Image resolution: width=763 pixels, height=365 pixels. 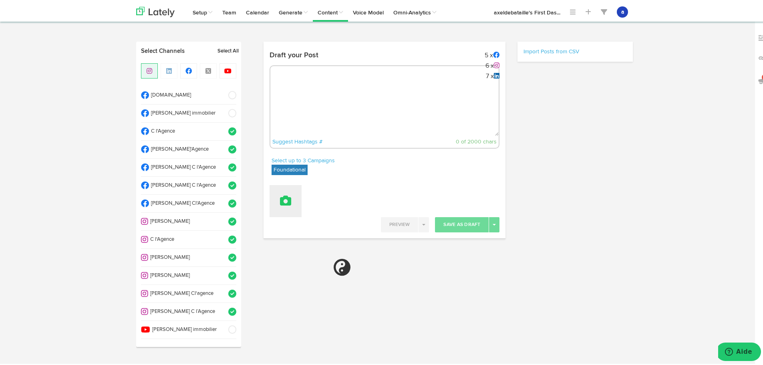 What do you see at coordinates (623, 10) in the screenshot?
I see `button: a` at bounding box center [623, 10].